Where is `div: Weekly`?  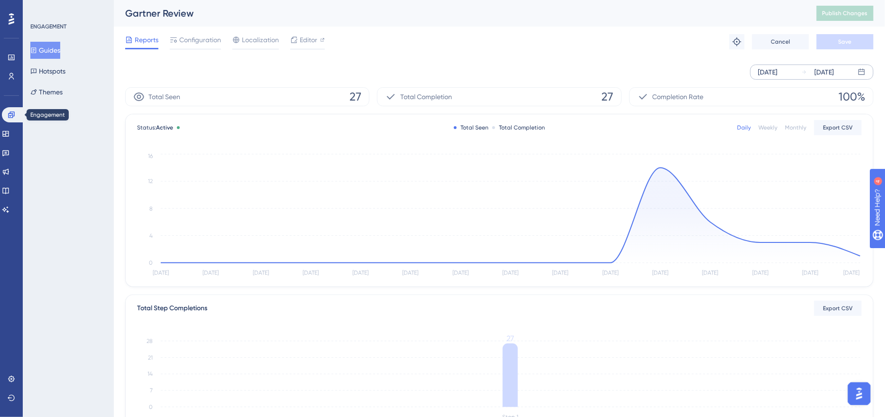 div: Weekly is located at coordinates (768, 128).